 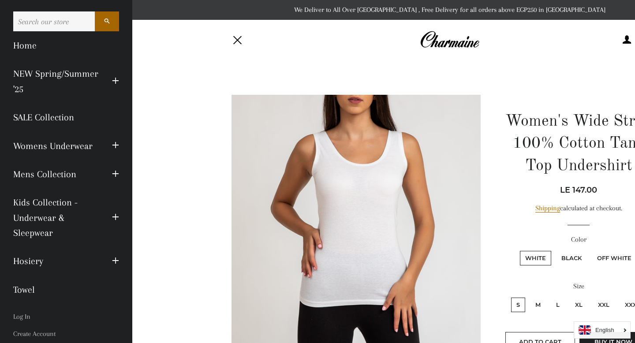 What do you see at coordinates (56, 81) in the screenshot?
I see `a: NEW Spring/Summer '25` at bounding box center [56, 81].